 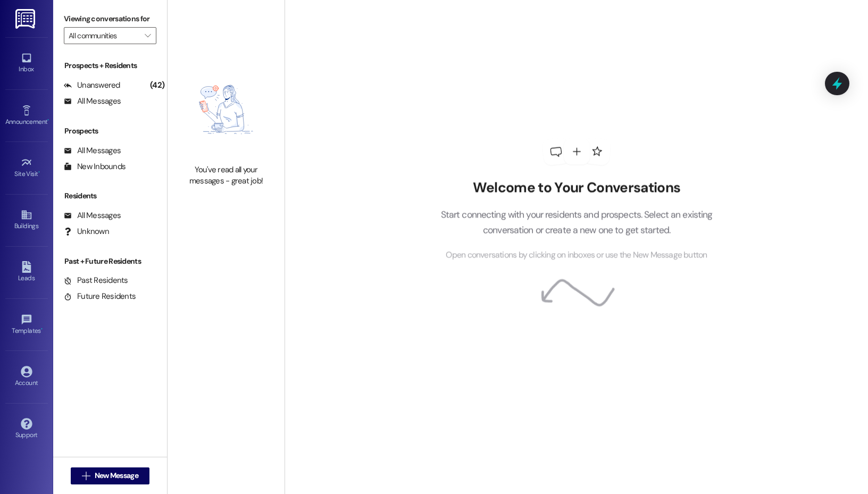 What do you see at coordinates (576, 222) in the screenshot?
I see `p: Start connecting with your residents and prospects. Select an existing conversation or create a n...` at bounding box center [576, 222].